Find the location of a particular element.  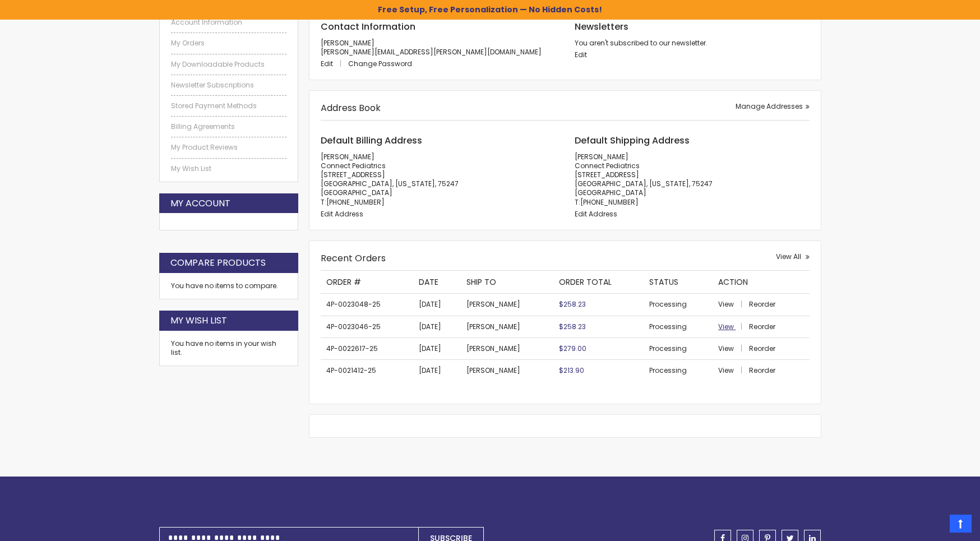

strong: Recent Orders is located at coordinates (354, 258).